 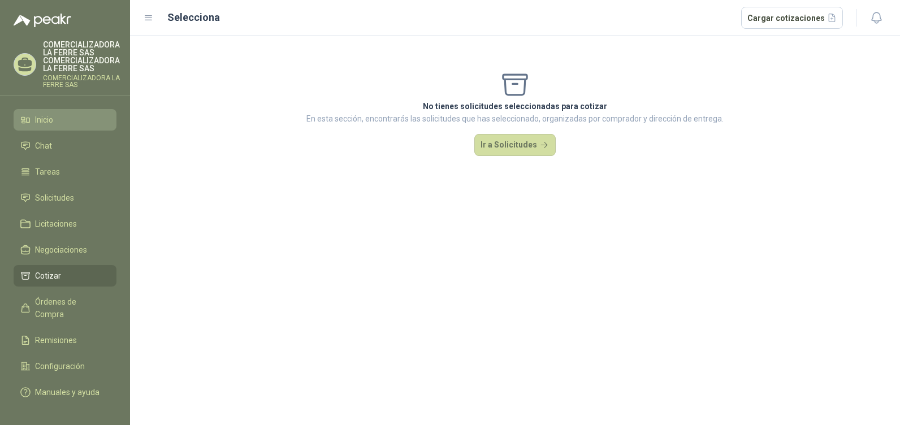 I want to click on a: Licitaciones, so click(x=65, y=224).